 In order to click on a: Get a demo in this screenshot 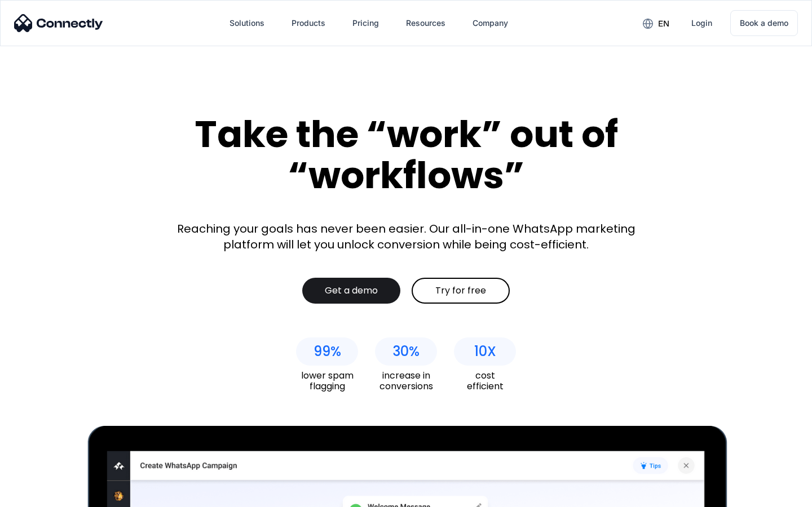, I will do `click(351, 291)`.